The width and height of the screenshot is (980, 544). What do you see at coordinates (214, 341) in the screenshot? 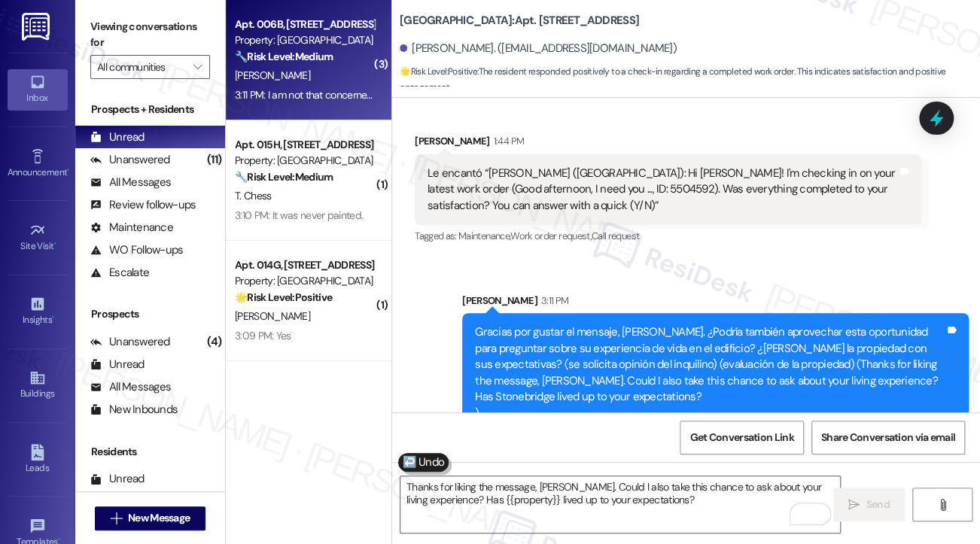
I see `div: (4)` at bounding box center [214, 341].